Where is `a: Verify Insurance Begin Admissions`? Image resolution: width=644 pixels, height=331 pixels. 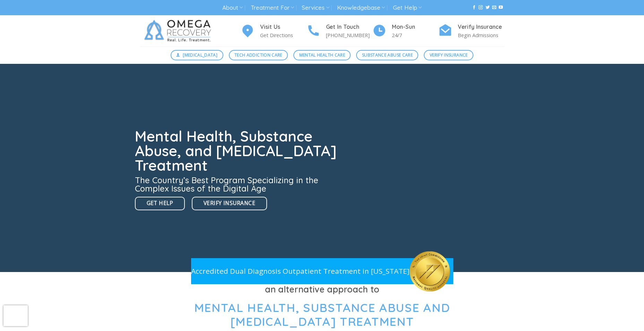 a: Verify Insurance Begin Admissions is located at coordinates (471, 30).